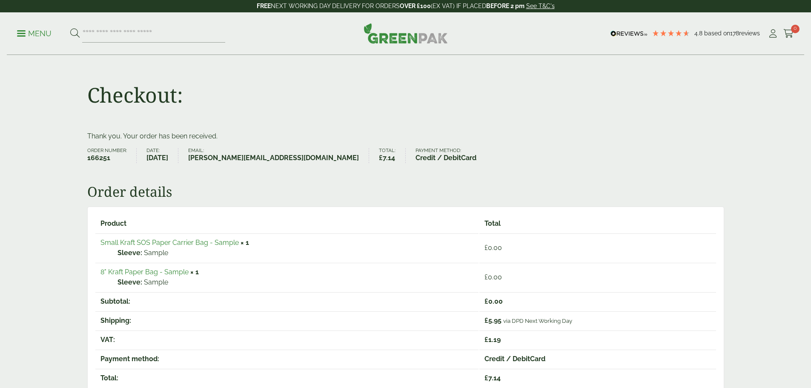 The image size is (811, 388). What do you see at coordinates (629, 34) in the screenshot?
I see `img: REVIEWS.io` at bounding box center [629, 34].